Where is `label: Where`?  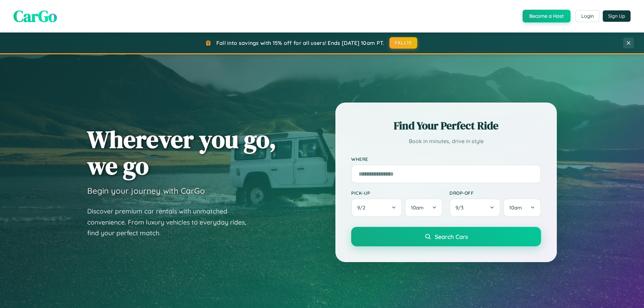
label: Where is located at coordinates (446, 159).